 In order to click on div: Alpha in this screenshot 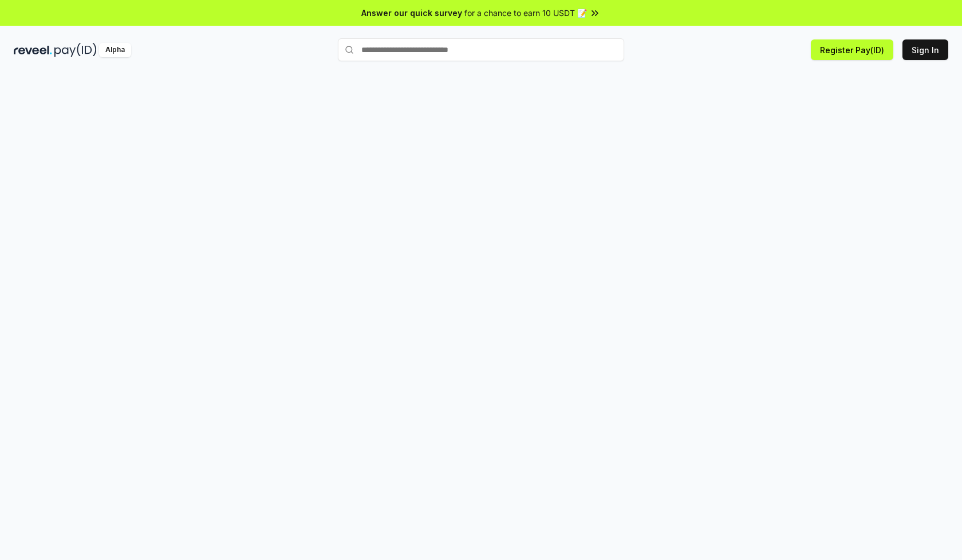, I will do `click(115, 50)`.